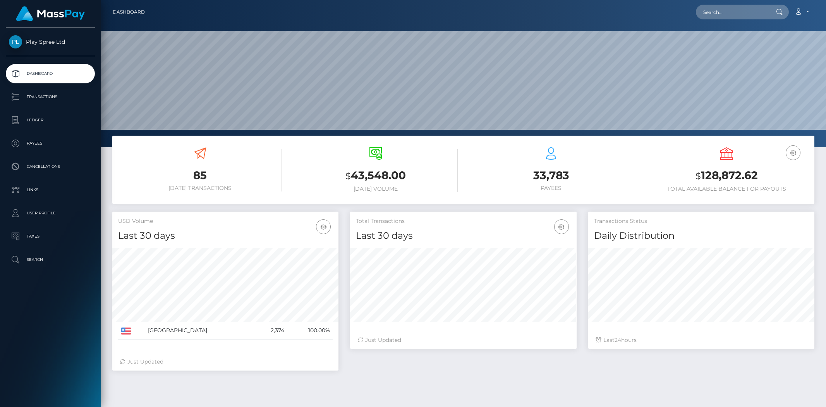 The height and width of the screenshot is (407, 826). What do you see at coordinates (727, 175) in the screenshot?
I see `h3: 128,872.62` at bounding box center [727, 175].